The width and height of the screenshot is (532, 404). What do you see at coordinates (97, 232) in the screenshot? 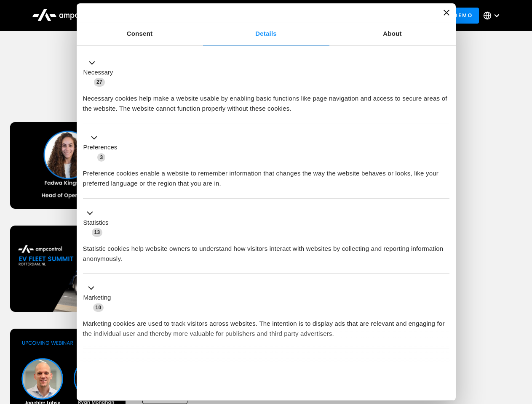
I see `span: 13` at bounding box center [97, 232].